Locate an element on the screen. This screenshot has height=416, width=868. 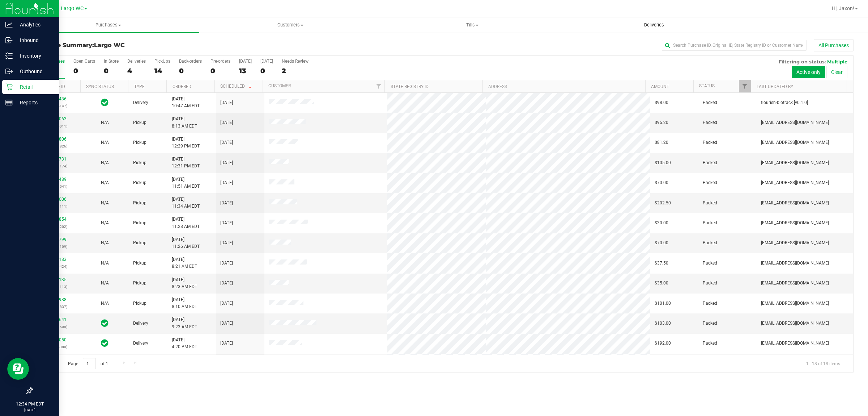
a: Sync Status is located at coordinates (100, 86).